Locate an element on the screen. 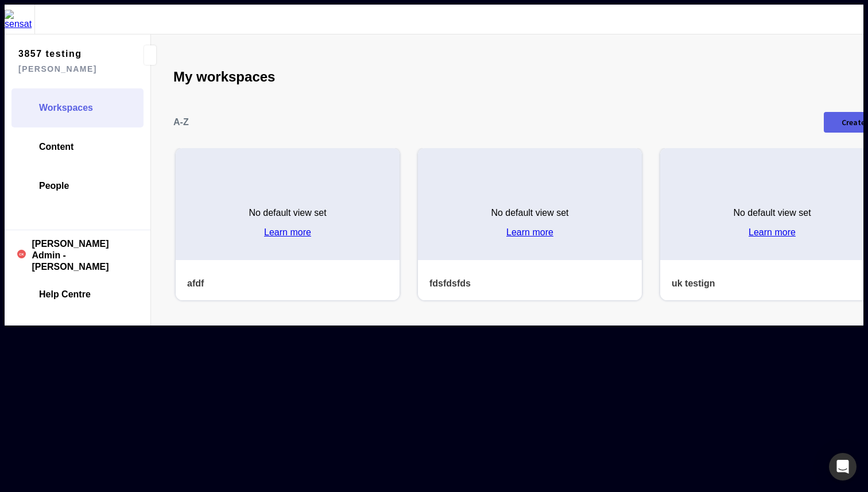 The image size is (868, 492). div: Open Intercom Messenger is located at coordinates (843, 467).